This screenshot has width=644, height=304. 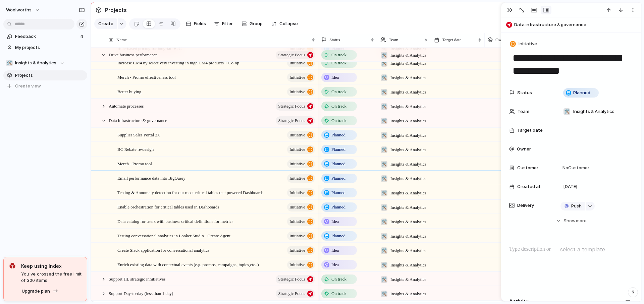 What do you see at coordinates (227, 24) in the screenshot?
I see `span: Filter` at bounding box center [227, 24].